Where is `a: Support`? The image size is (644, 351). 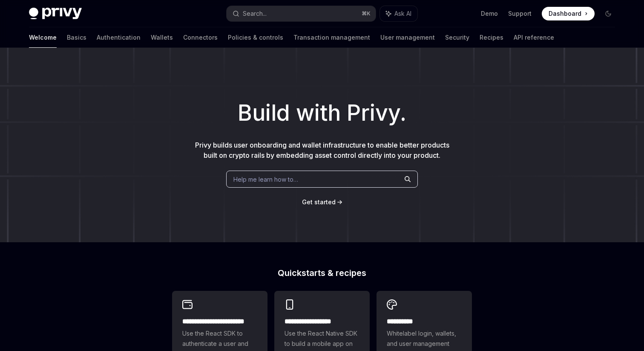 a: Support is located at coordinates (519, 14).